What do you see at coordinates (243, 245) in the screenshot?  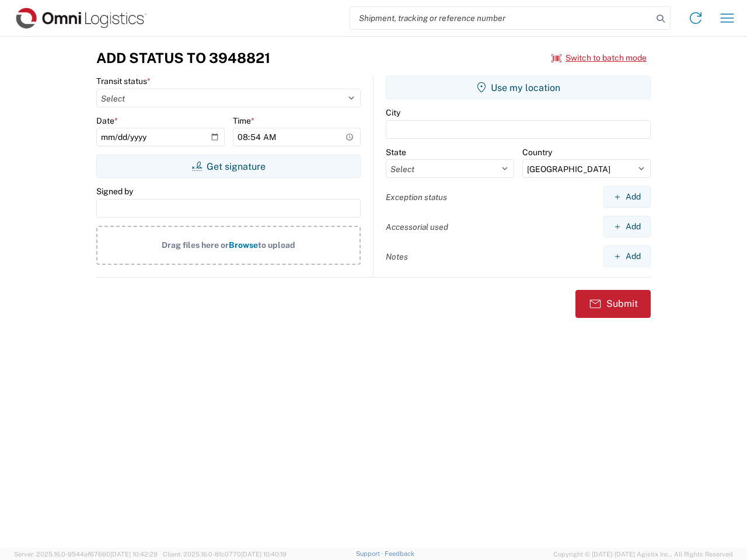 I see `span: Browse` at bounding box center [243, 245].